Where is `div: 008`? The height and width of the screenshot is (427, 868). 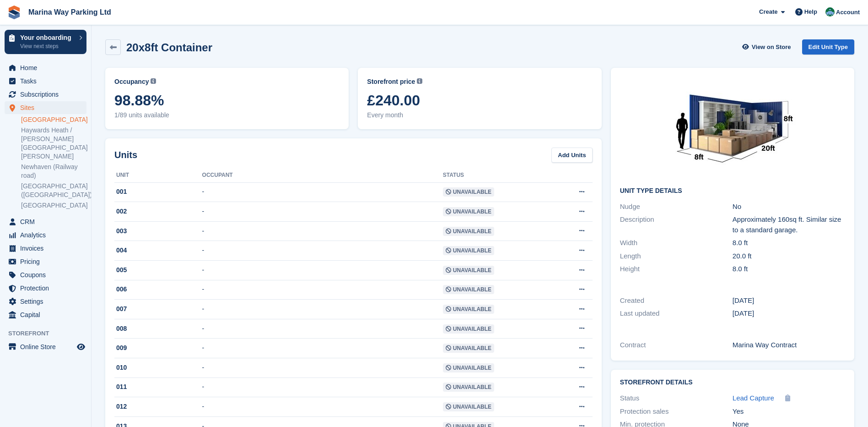
div: 008 is located at coordinates (158, 329).